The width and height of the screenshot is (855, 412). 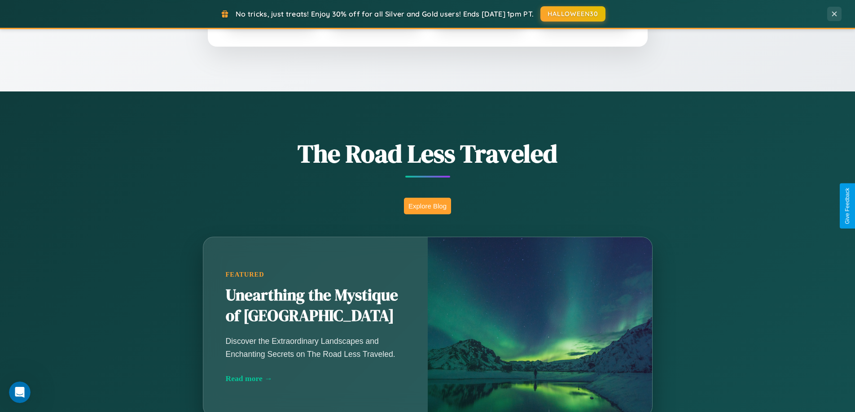 What do you see at coordinates (847, 206) in the screenshot?
I see `div: Give Feedback` at bounding box center [847, 206].